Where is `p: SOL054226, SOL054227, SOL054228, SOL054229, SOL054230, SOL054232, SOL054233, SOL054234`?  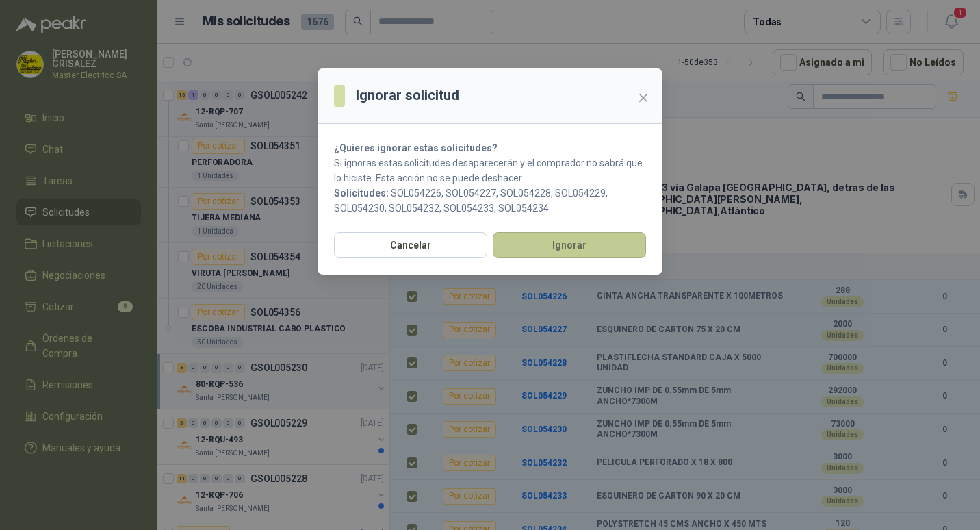
p: SOL054226, SOL054227, SOL054228, SOL054229, SOL054230, SOL054232, SOL054233, SOL054234 is located at coordinates (490, 200).